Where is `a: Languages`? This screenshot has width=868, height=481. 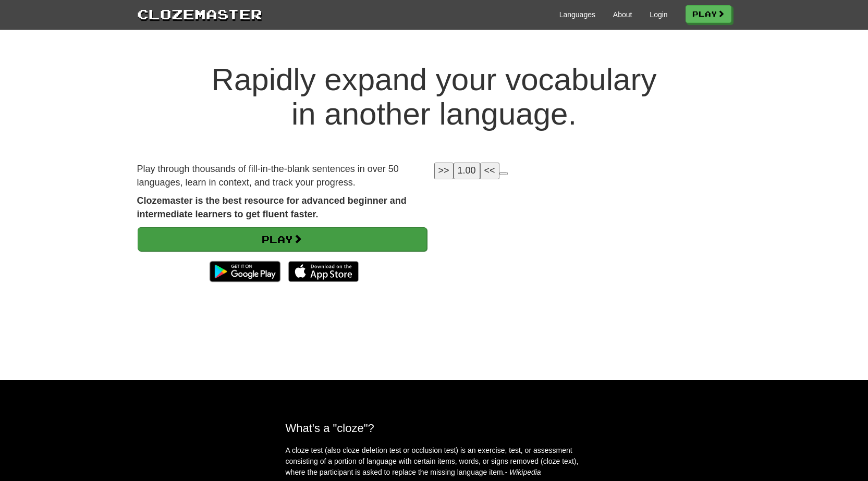
a: Languages is located at coordinates (577, 15).